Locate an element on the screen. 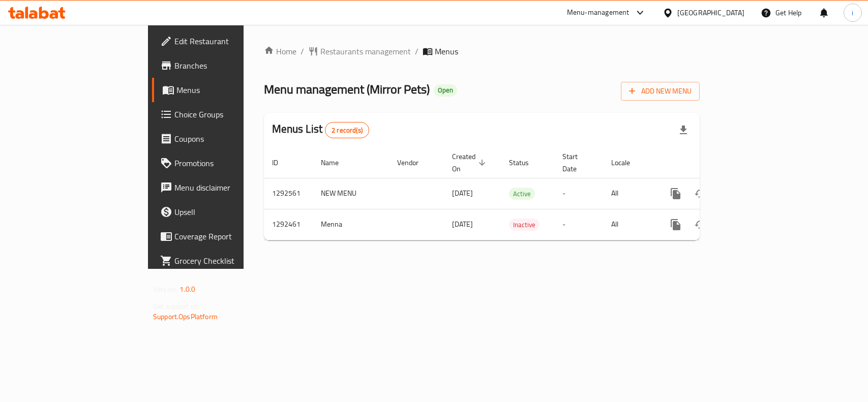 The height and width of the screenshot is (402, 868). h2: Menus List is located at coordinates (321, 130).